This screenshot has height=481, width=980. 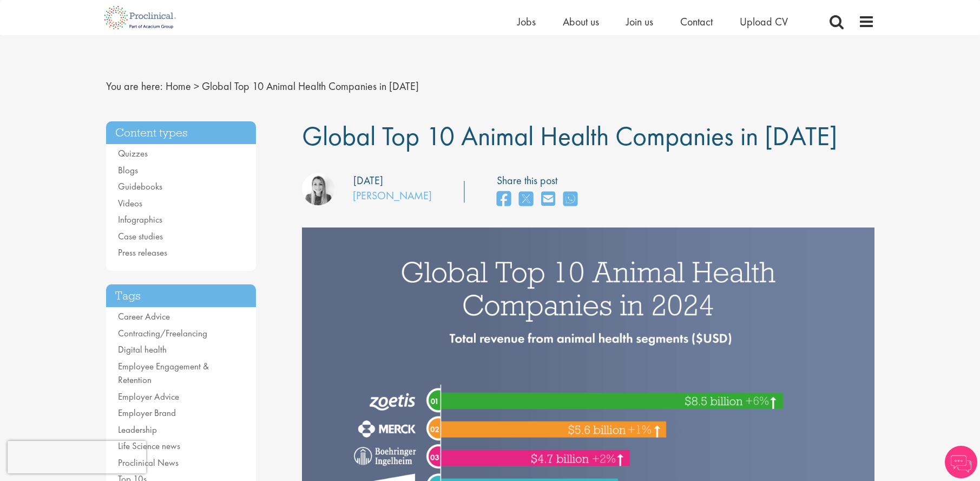 I want to click on img: Chatbot, so click(x=961, y=462).